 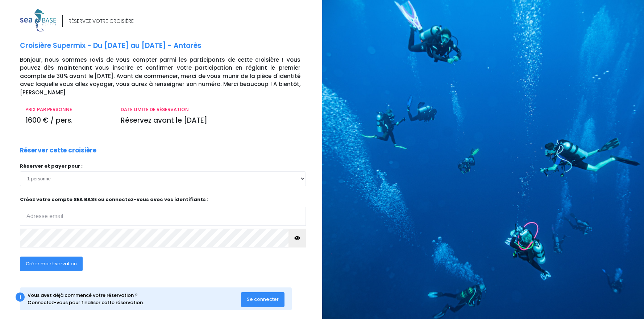 What do you see at coordinates (67, 120) in the screenshot?
I see `p: 1600 € / pers.` at bounding box center [67, 120].